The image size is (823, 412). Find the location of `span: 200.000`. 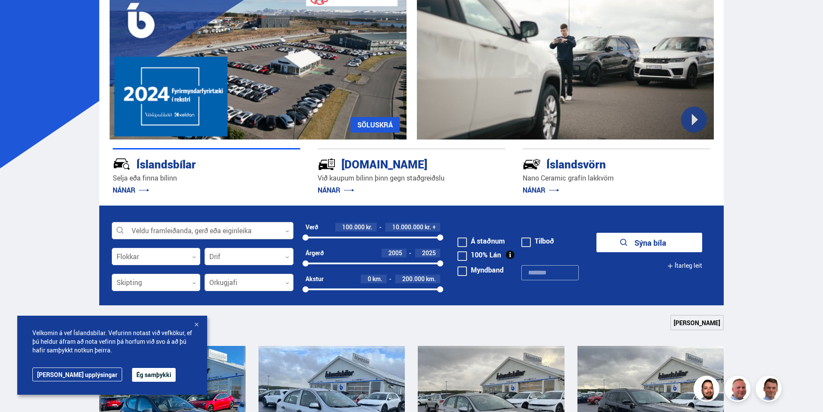

span: 200.000 is located at coordinates (414, 278).